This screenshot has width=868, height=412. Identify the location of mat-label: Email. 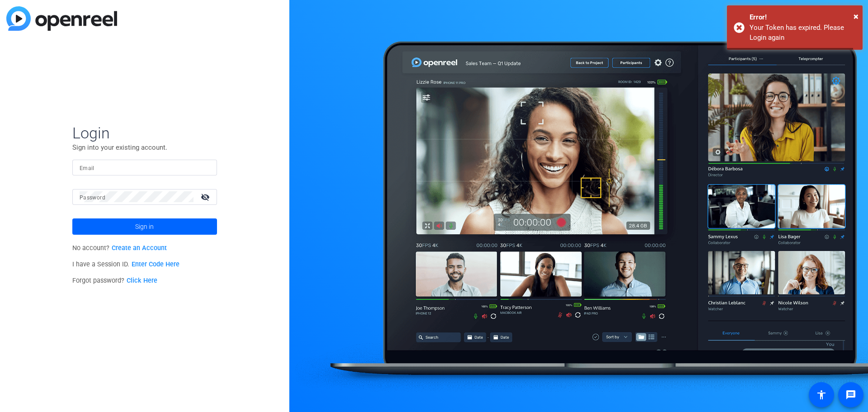
(87, 169).